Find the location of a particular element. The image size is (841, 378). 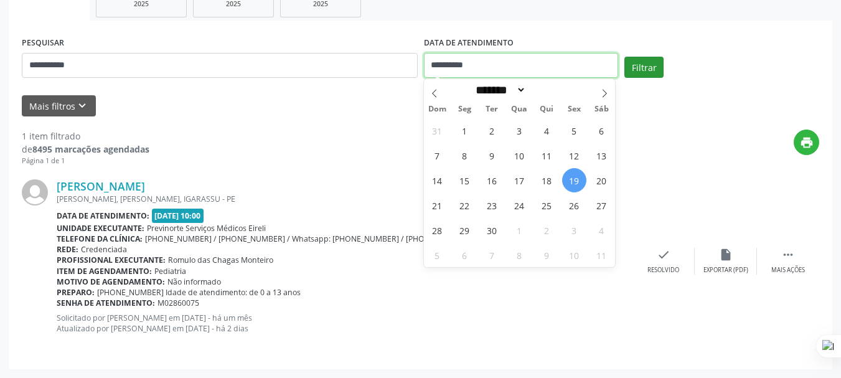

span: Outubro 1, 2025 is located at coordinates (519, 230).